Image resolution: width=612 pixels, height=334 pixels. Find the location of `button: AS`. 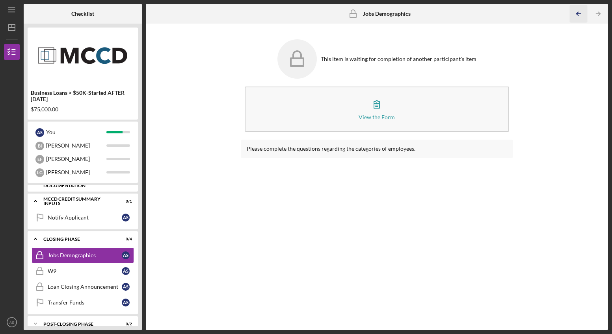

button: AS is located at coordinates (12, 323).